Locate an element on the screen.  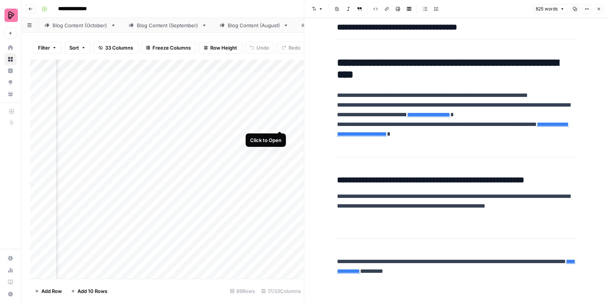
a: Settings is located at coordinates (10, 258).